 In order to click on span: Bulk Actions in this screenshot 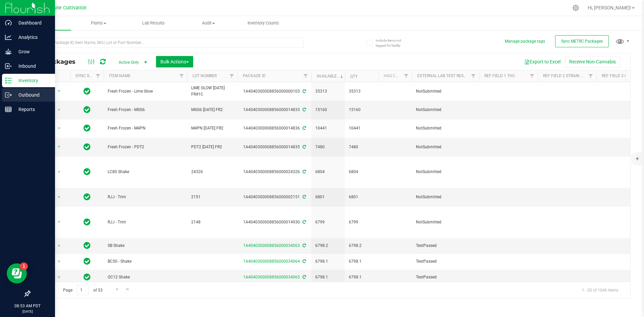, I will do `click(174, 62)`.